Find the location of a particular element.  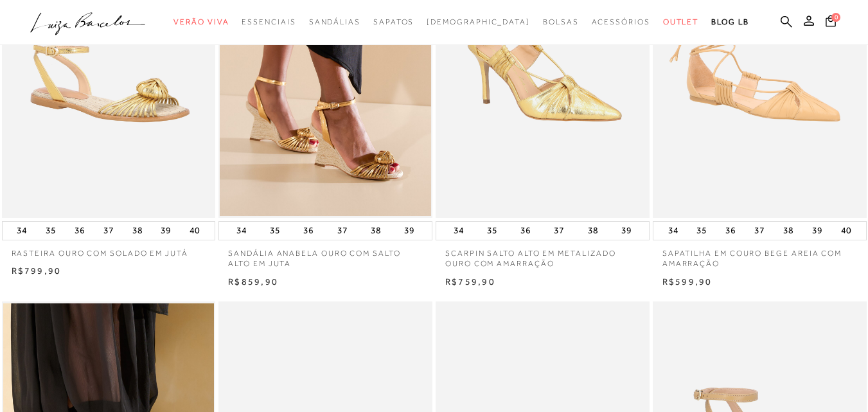

span: Acessórios is located at coordinates (621, 22).